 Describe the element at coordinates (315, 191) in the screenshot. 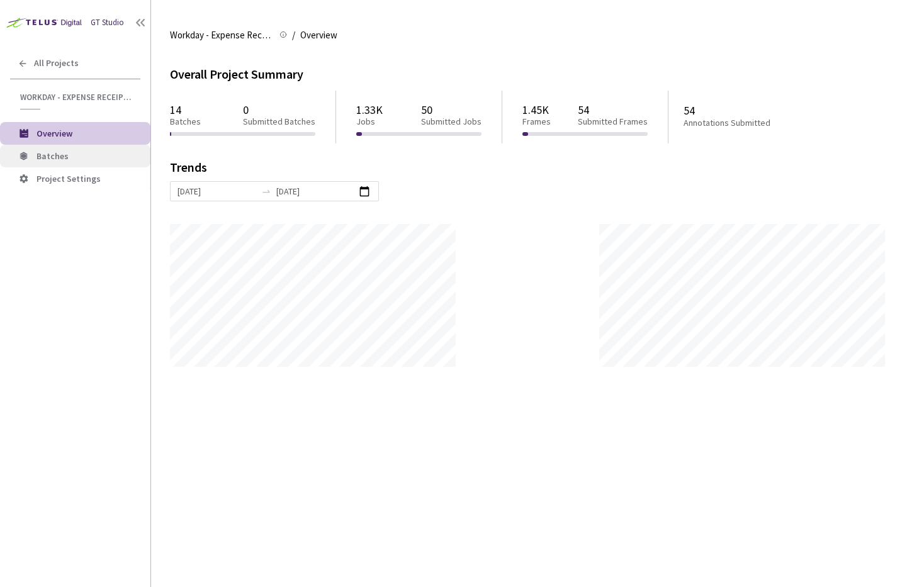

I see `input: End date` at that location.